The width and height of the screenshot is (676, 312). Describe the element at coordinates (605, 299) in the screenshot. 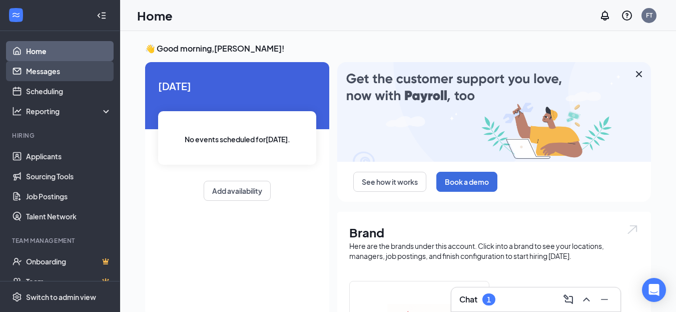

I see `svg: Minimize` at that location.